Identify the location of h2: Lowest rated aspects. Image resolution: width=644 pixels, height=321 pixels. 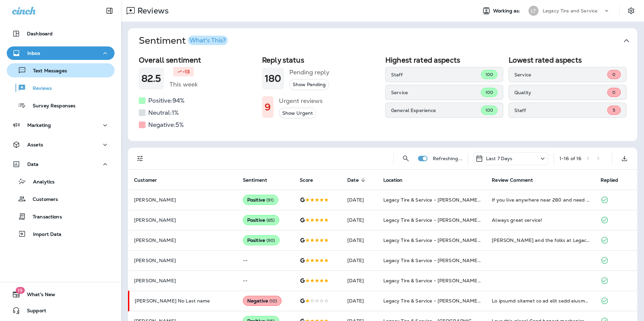
(567, 60).